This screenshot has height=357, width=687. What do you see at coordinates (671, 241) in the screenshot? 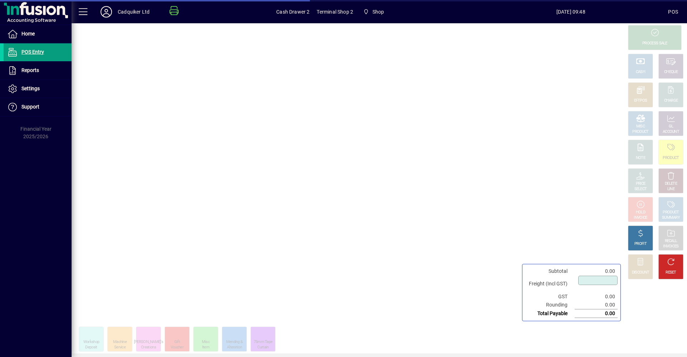
I see `div: RECALL` at bounding box center [671, 241].